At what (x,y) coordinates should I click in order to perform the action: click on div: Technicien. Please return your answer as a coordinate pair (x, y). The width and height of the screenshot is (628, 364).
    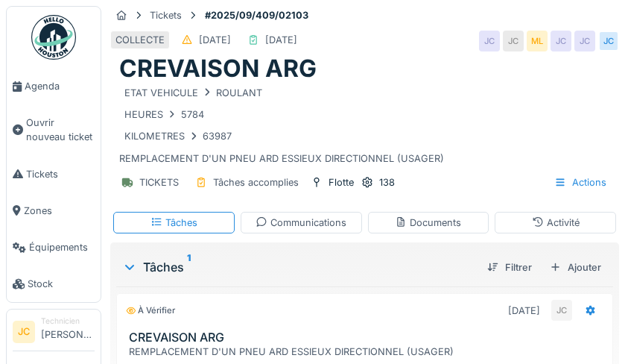
    Looking at the image, I should click on (68, 320).